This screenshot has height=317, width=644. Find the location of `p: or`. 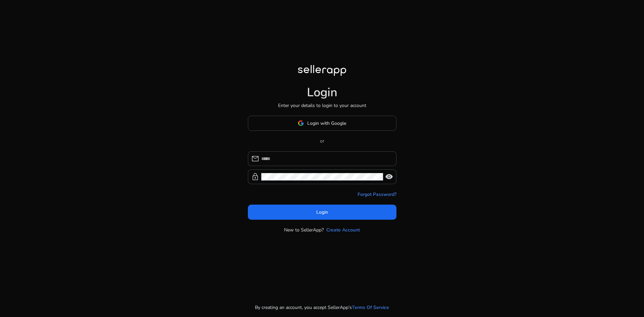

p: or is located at coordinates (322, 141).